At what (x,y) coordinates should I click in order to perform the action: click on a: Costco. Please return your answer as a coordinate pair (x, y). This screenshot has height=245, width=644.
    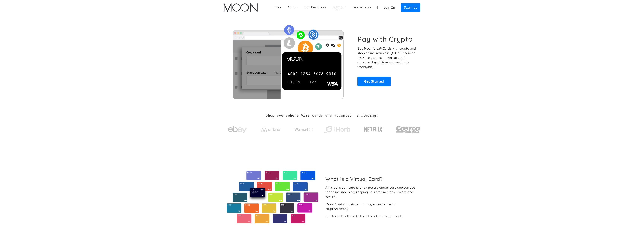
    Looking at the image, I should click on (408, 129).